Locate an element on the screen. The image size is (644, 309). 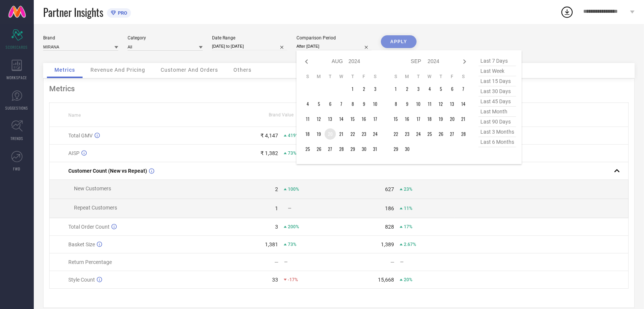
span: last 30 days is located at coordinates (498, 92).